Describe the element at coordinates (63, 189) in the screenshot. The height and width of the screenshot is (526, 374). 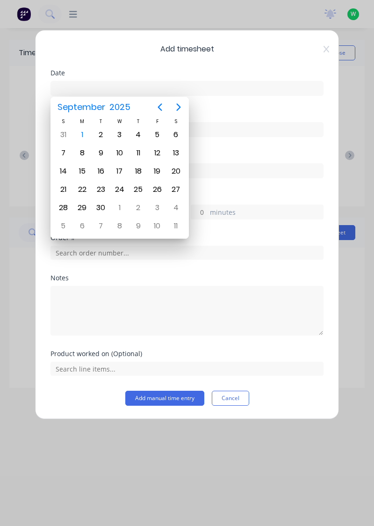
I see `div: Sunday, September 21, 2025` at that location.